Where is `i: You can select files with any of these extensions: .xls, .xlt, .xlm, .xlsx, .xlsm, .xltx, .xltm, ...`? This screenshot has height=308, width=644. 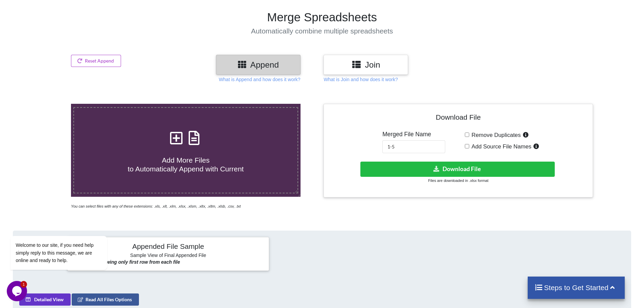 i: You can select files with any of these extensions: .xls, .xlt, .xlm, .xlsx, .xlsm, .xltx, .xltm, ... is located at coordinates (156, 206).